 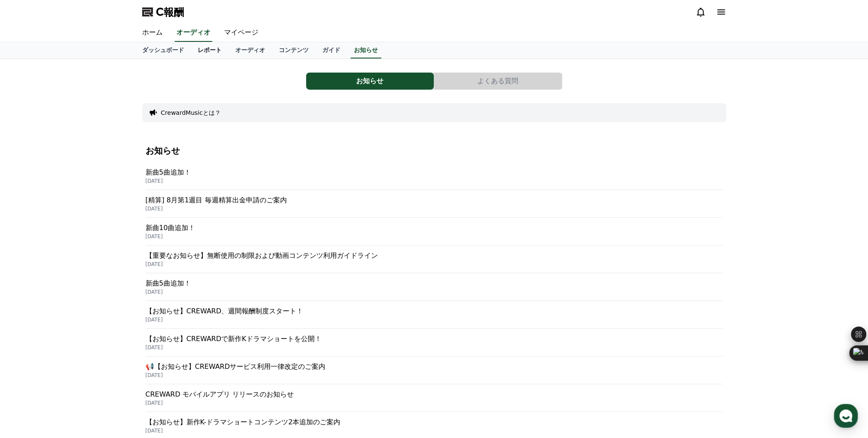 What do you see at coordinates (243, 422) in the screenshot?
I see `font: 【お知らせ】新作K-ドラマショートコンテンツ2本追加のご案内` at bounding box center [243, 422].